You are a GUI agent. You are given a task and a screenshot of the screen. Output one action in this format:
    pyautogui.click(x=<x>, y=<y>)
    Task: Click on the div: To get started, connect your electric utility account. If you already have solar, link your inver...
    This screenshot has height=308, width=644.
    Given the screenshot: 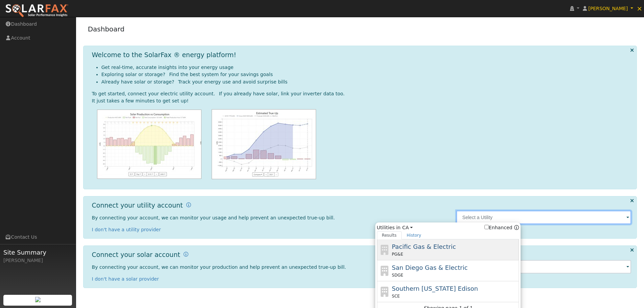 What is the action you would take?
    pyautogui.click(x=362, y=94)
    